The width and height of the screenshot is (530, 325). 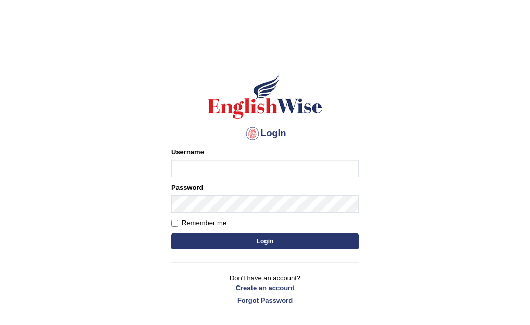 What do you see at coordinates (187, 187) in the screenshot?
I see `label: Password` at bounding box center [187, 187].